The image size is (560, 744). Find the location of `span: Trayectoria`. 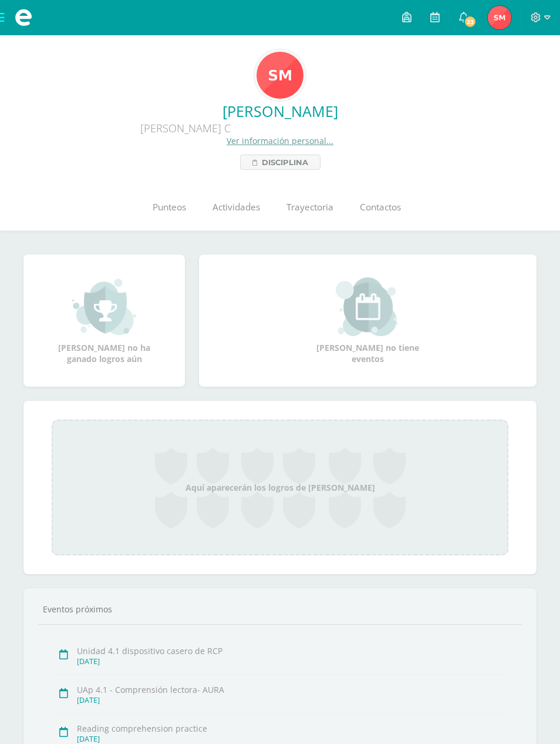

span: Trayectoria is located at coordinates (310, 207).